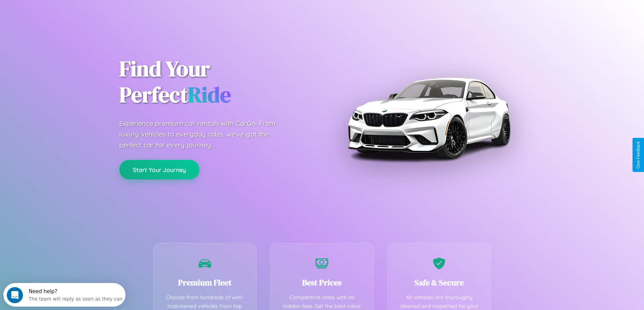 The height and width of the screenshot is (310, 644). I want to click on img: Premium BMW car rental vehicle, so click(429, 118).